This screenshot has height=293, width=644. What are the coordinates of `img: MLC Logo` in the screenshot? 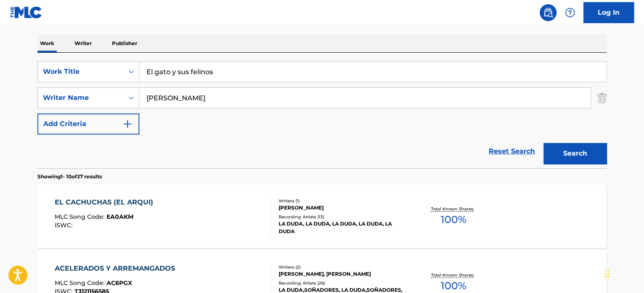 It's located at (26, 12).